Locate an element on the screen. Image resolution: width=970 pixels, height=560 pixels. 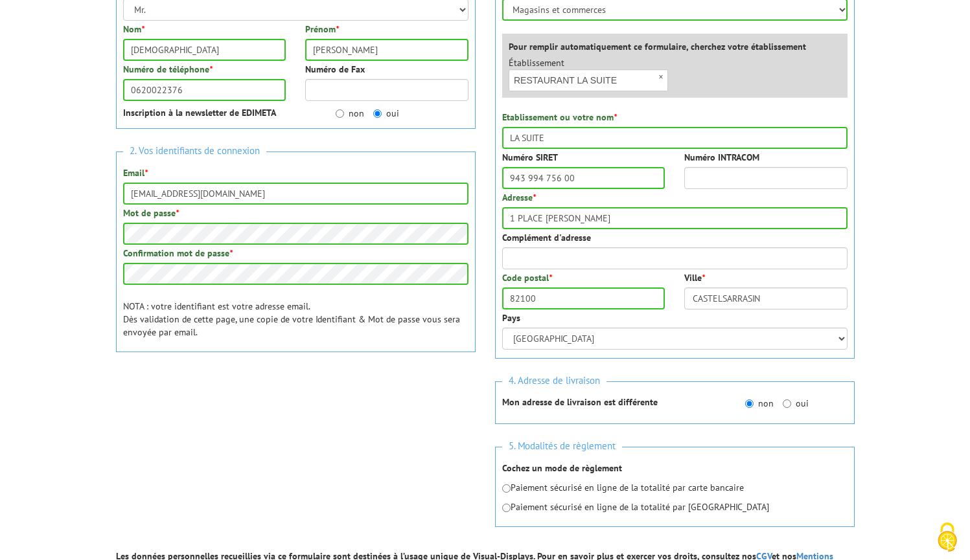
label: Nom is located at coordinates (133, 29).